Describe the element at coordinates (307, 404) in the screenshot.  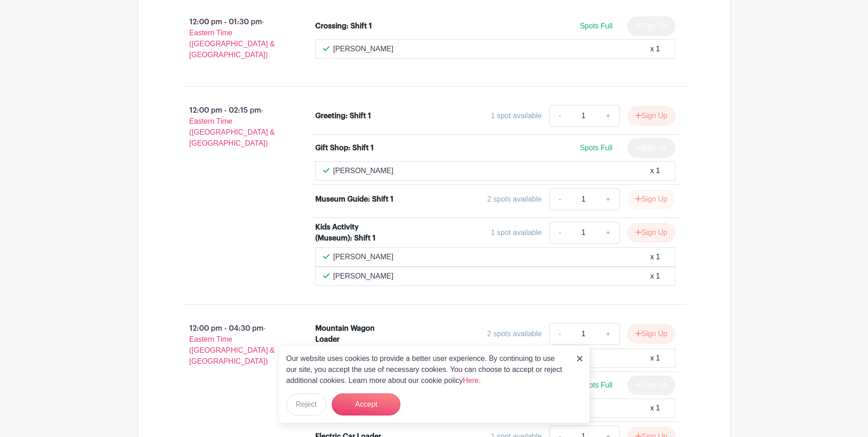
I see `button: Reject` at that location.